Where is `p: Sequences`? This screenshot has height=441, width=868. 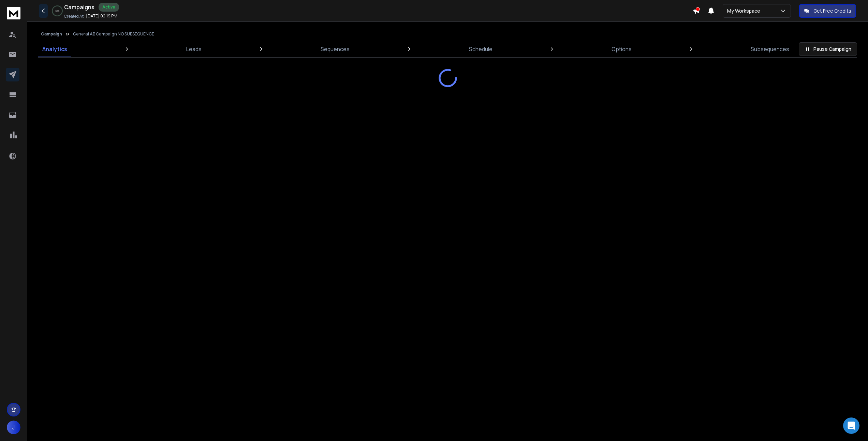 p: Sequences is located at coordinates (335, 49).